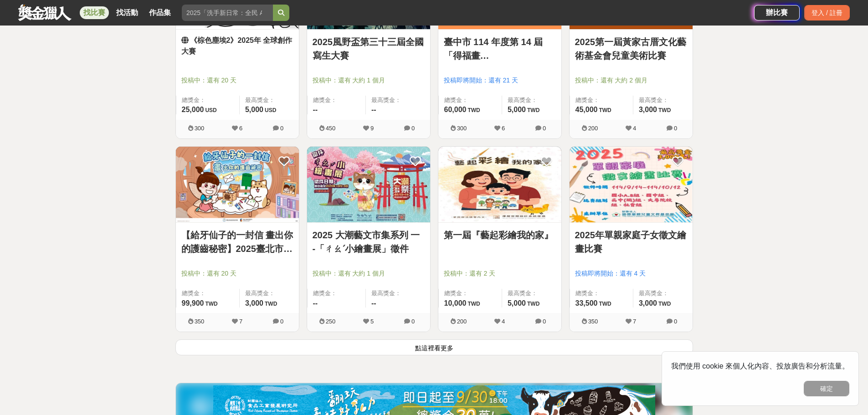 Image resolution: width=868 pixels, height=415 pixels. Describe the element at coordinates (826, 389) in the screenshot. I see `button: 確定` at that location.